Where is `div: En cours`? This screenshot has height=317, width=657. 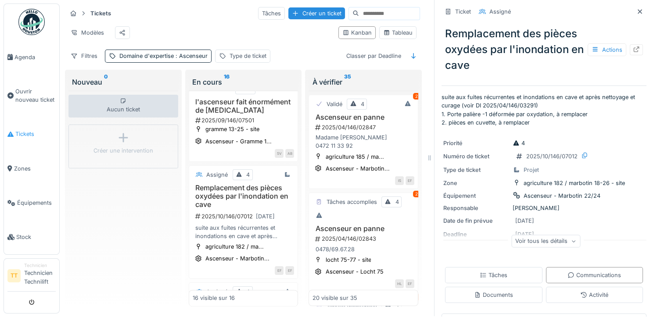 div: En cours is located at coordinates (243, 82).